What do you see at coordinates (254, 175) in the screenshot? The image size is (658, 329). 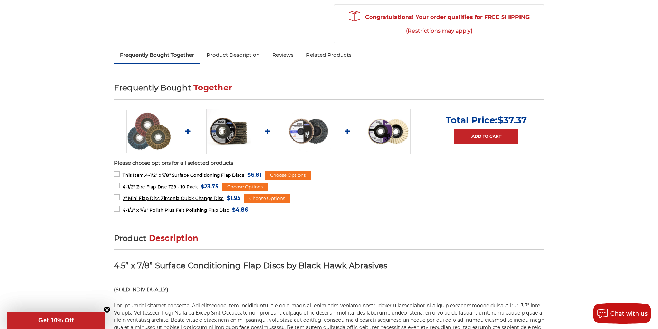 I see `span: $6.81` at bounding box center [254, 175].